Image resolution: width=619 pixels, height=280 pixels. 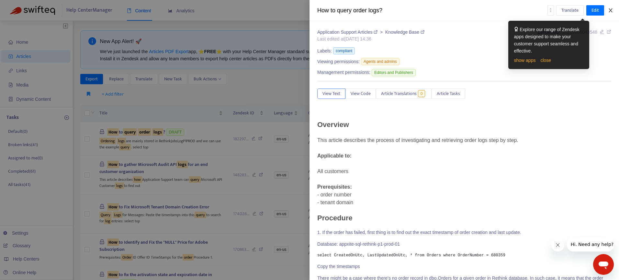 What do you see at coordinates (344, 72) in the screenshot?
I see `span: Management permissions:` at bounding box center [344, 72].